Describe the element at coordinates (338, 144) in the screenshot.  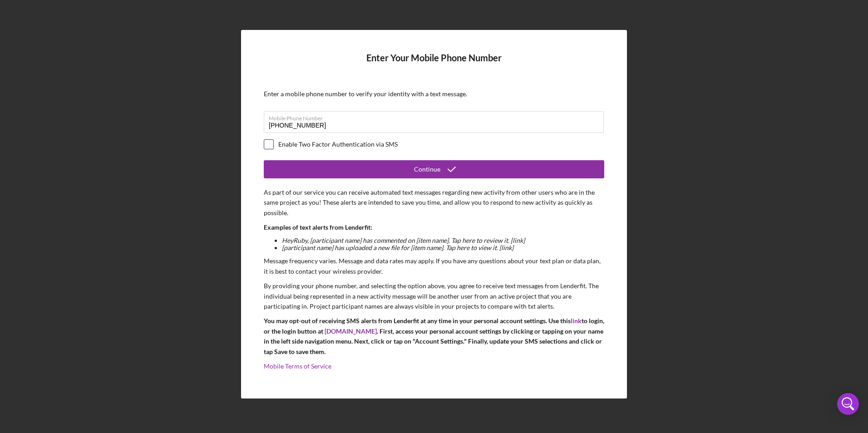
I see `div: Enable Two Factor Authentication via SMS` at that location.